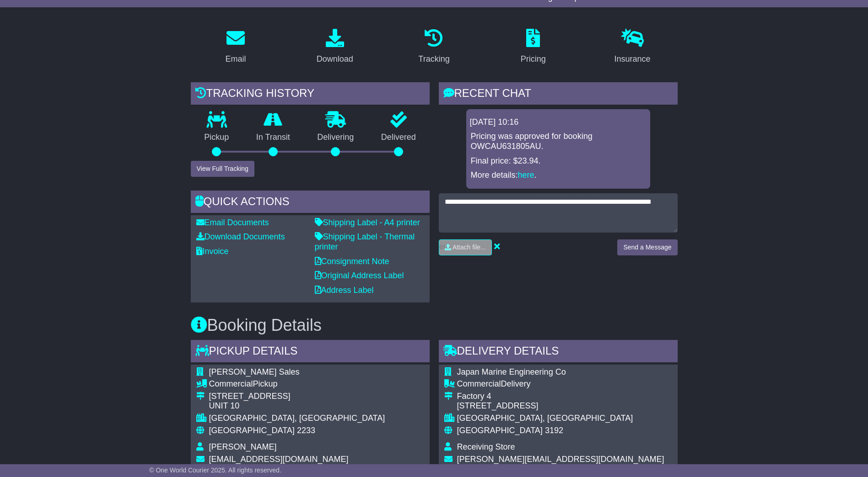 The image size is (868, 477). Describe the element at coordinates (558, 95) in the screenshot. I see `div: RECENT CHAT` at that location.